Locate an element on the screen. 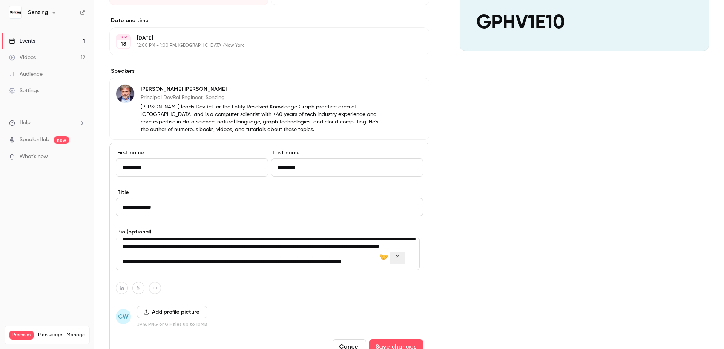 Image resolution: width=724 pixels, height=349 pixels. span: Premium is located at coordinates (21, 335).